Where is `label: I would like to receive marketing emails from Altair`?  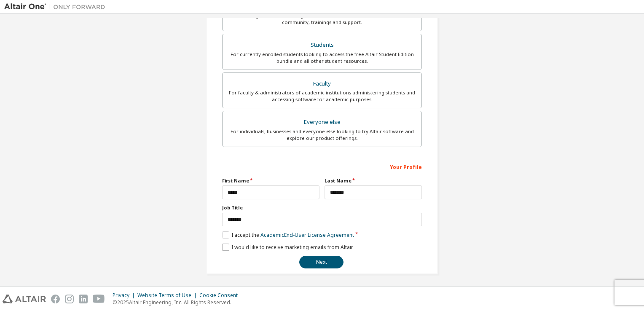 label: I would like to receive marketing emails from Altair is located at coordinates (287, 247).